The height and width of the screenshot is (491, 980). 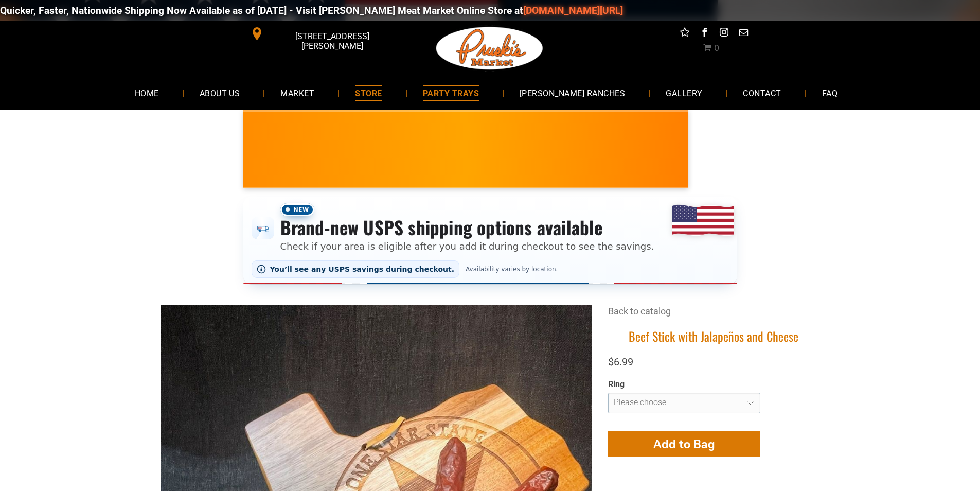 I want to click on a: MARKET, so click(x=298, y=93).